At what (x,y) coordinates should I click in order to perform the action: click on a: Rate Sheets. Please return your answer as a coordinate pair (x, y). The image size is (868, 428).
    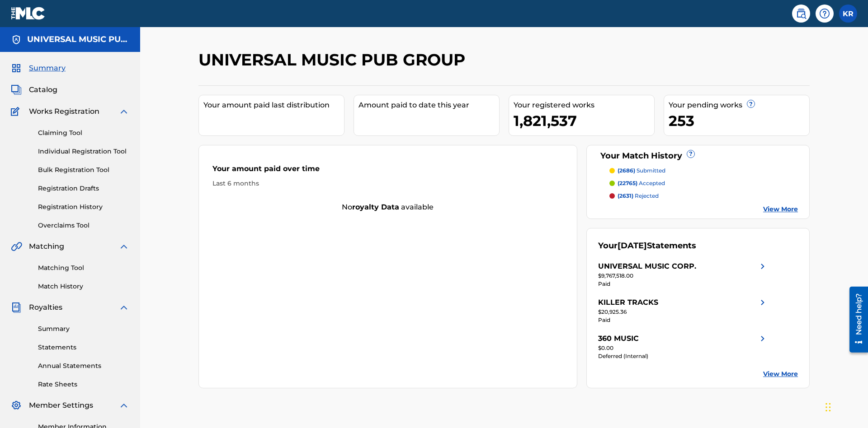
    Looking at the image, I should click on (83, 384).